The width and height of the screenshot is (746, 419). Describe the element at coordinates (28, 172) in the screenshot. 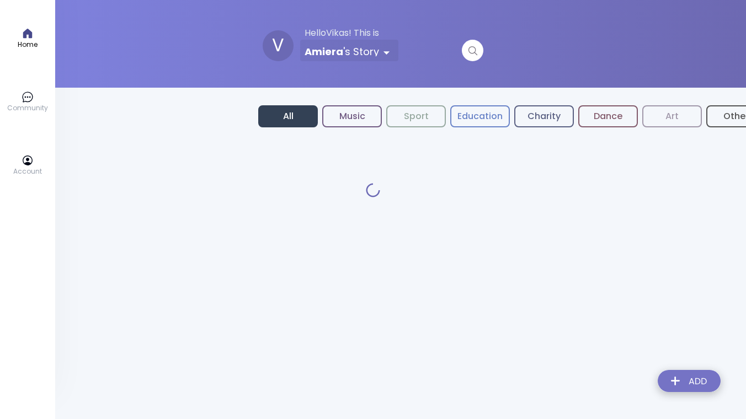

I see `p: Account` at that location.